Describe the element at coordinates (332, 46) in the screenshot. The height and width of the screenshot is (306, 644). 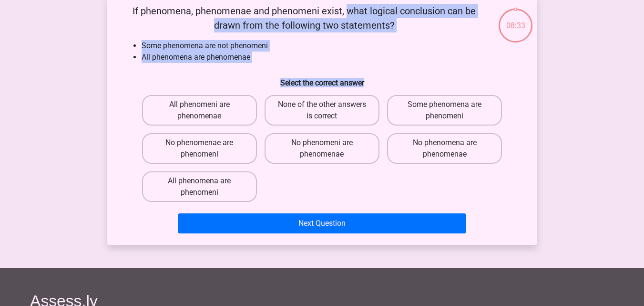
I see `li: Some phenomena are not phenomeni` at that location.